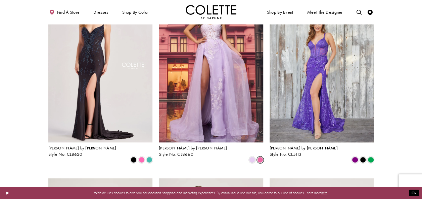 The image size is (422, 199). What do you see at coordinates (135, 12) in the screenshot?
I see `span: Shop by color` at bounding box center [135, 12].